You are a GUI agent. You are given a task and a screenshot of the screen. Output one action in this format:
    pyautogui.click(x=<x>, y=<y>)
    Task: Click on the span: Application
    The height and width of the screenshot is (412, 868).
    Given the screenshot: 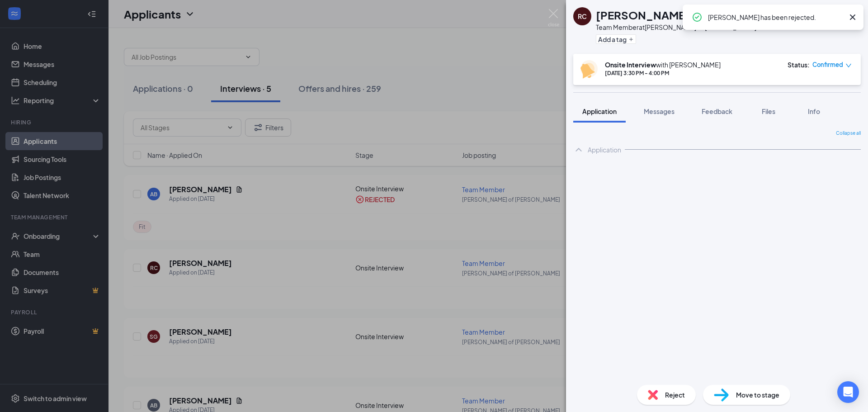 What is the action you would take?
    pyautogui.click(x=599, y=111)
    